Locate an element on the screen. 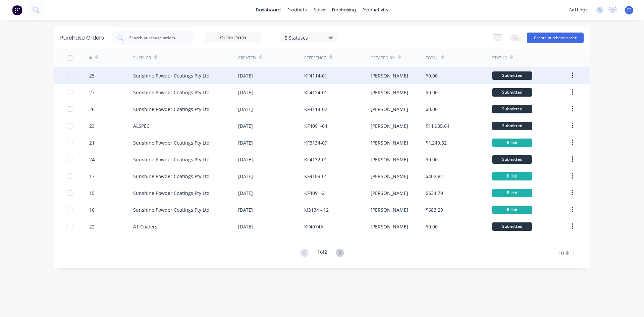 This screenshot has height=317, width=644. div: $634.79 is located at coordinates (434, 193).